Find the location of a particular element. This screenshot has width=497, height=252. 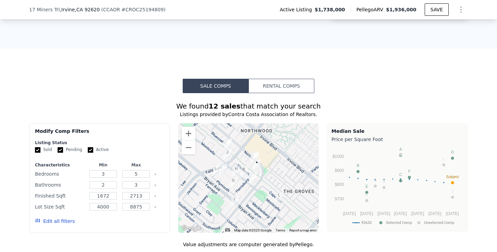

div: 4 E Trenton is located at coordinates (227, 155).